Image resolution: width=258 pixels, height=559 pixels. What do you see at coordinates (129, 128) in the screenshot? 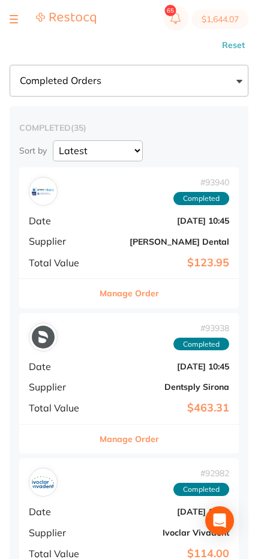
I see `h2: completed ( 35 )` at bounding box center [129, 128].